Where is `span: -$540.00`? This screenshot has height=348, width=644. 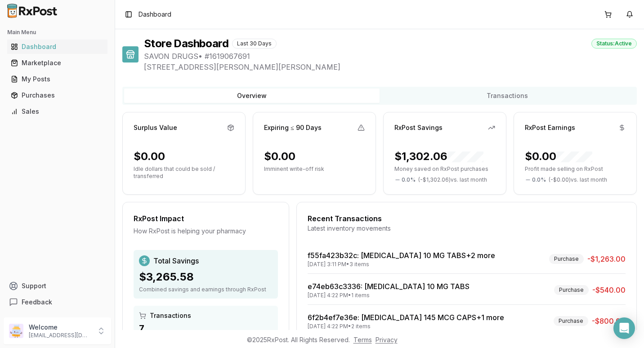
span: -$540.00 is located at coordinates (609, 290).